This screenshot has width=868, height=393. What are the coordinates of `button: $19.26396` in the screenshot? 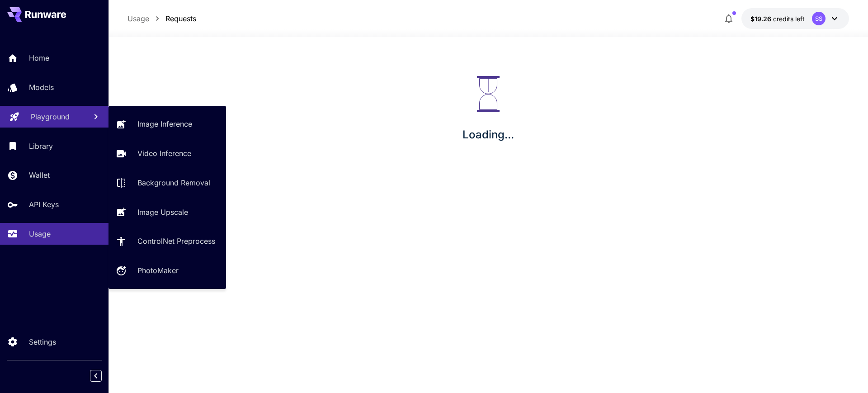 It's located at (795, 19).